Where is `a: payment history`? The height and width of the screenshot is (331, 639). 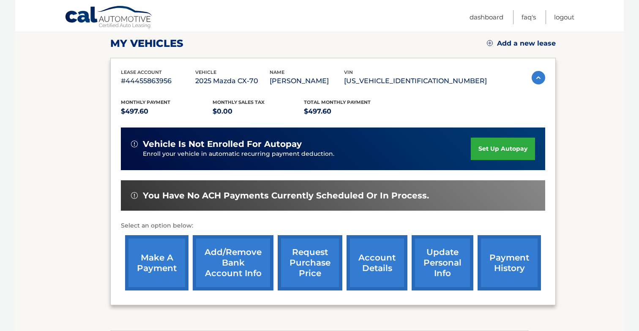 a: payment history is located at coordinates (509, 263).